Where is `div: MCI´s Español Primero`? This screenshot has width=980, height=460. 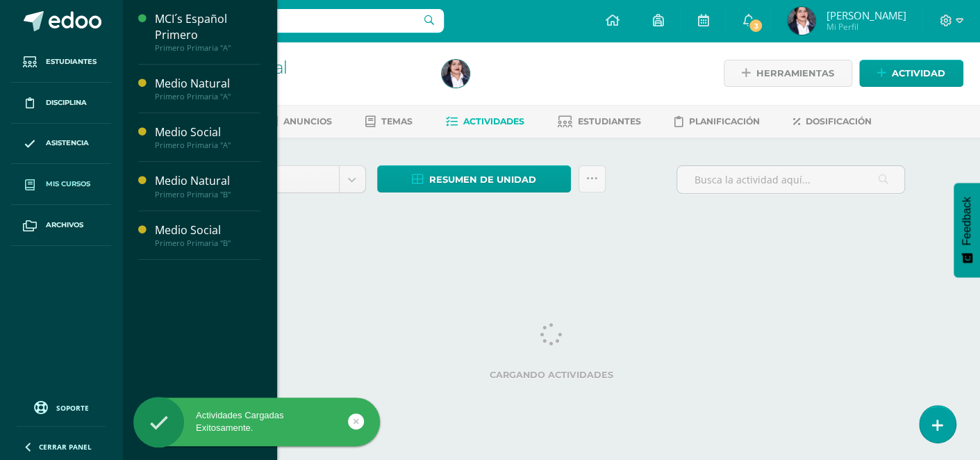
div: MCI´s Español Primero is located at coordinates (208, 27).